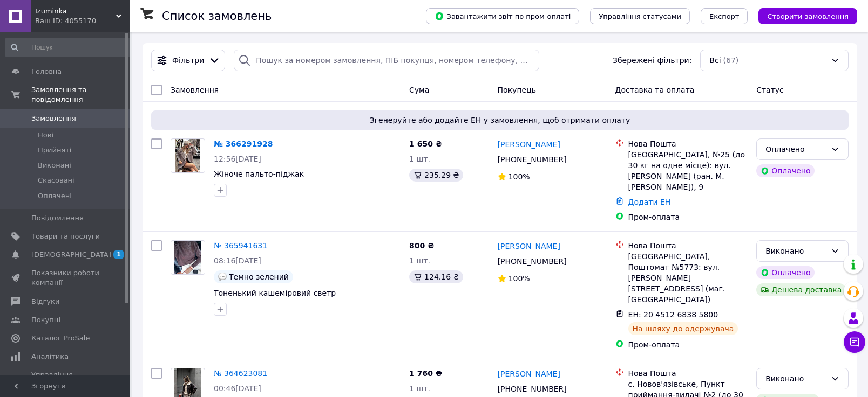 The image size is (868, 397). I want to click on span: Збережені фільтри:, so click(652, 60).